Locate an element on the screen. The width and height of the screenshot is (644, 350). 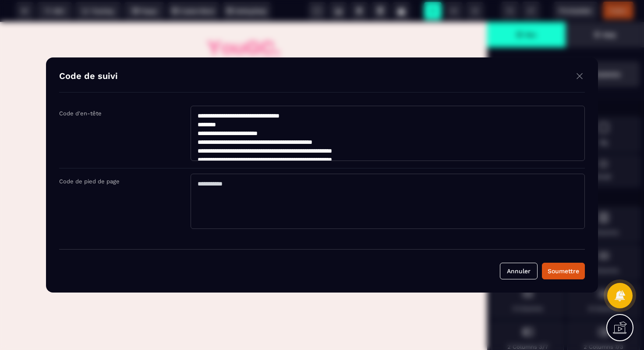
button: Annuler is located at coordinates (519, 271).